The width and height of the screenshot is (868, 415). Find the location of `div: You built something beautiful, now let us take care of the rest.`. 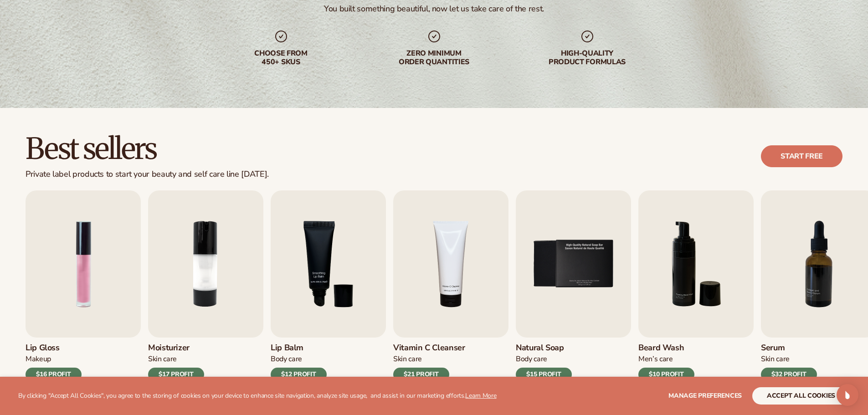

div: You built something beautiful, now let us take care of the rest. is located at coordinates (434, 9).